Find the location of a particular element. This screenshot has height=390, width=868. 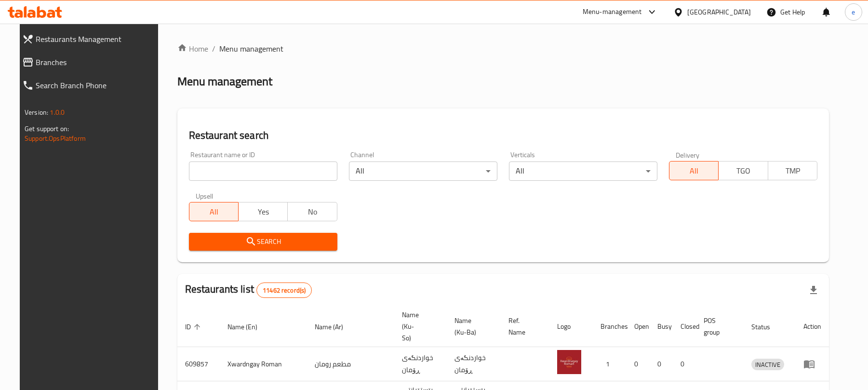

div: Menu is located at coordinates (812, 364).